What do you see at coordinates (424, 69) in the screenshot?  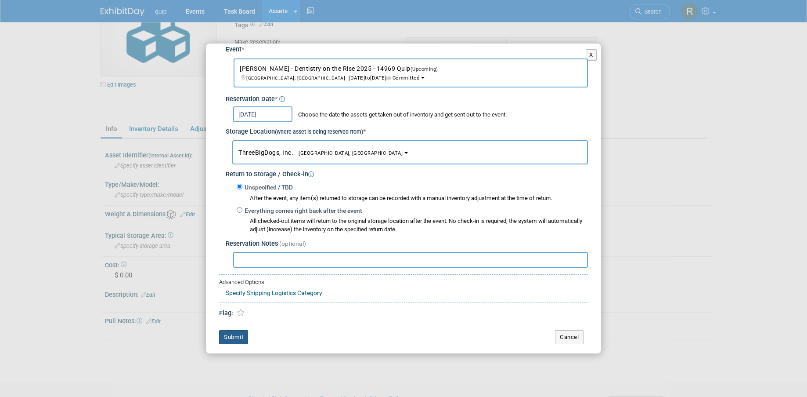 I see `span: (Upcoming)` at bounding box center [424, 69].